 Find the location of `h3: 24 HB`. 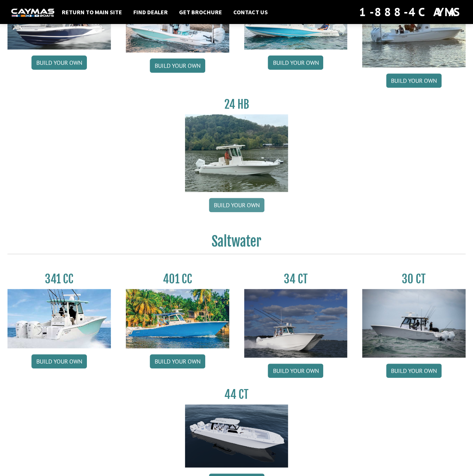

h3: 24 HB is located at coordinates (237, 104).